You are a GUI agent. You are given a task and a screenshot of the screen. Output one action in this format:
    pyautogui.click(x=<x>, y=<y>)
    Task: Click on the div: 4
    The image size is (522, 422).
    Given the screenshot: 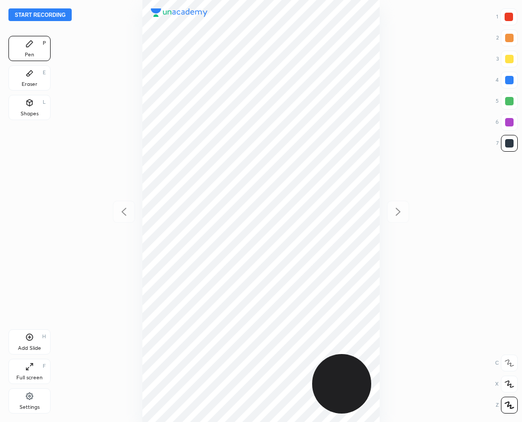 What is the action you would take?
    pyautogui.click(x=507, y=80)
    